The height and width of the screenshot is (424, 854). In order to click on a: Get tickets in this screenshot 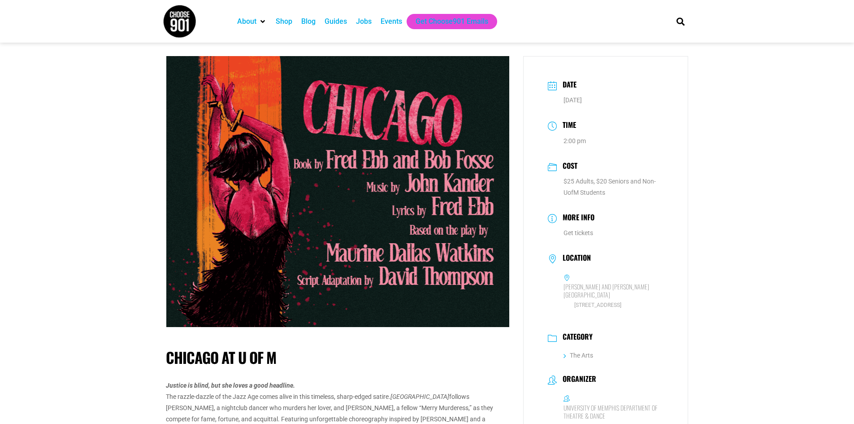, I will do `click(578, 233)`.